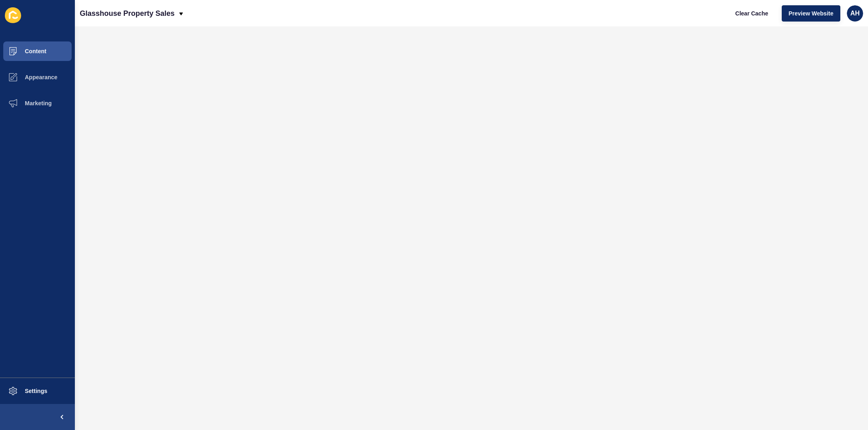 This screenshot has height=430, width=868. I want to click on span: Preview Website, so click(811, 14).